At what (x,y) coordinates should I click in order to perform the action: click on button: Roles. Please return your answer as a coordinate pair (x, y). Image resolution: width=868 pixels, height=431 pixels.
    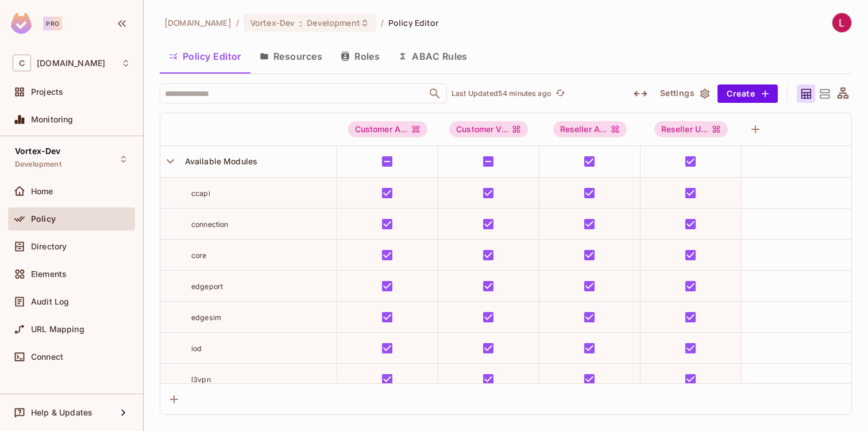
    Looking at the image, I should click on (360, 56).